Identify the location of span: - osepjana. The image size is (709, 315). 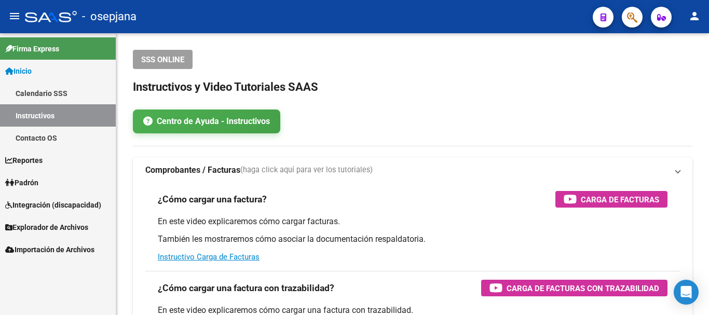
(109, 17).